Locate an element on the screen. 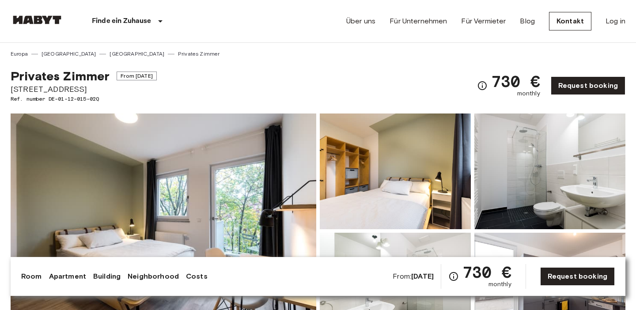 Image resolution: width=636 pixels, height=310 pixels. a: Blog is located at coordinates (528, 21).